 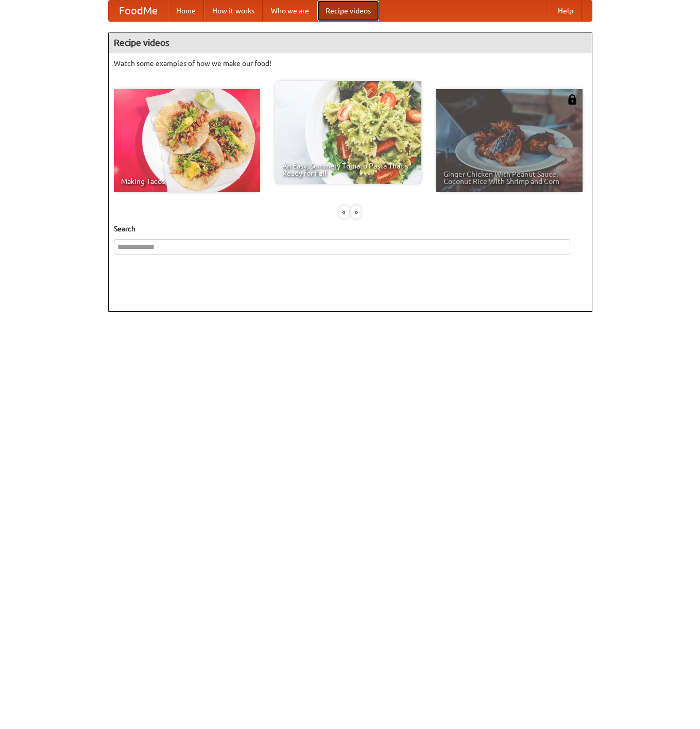 What do you see at coordinates (350, 43) in the screenshot?
I see `h4: Recipe videos` at bounding box center [350, 43].